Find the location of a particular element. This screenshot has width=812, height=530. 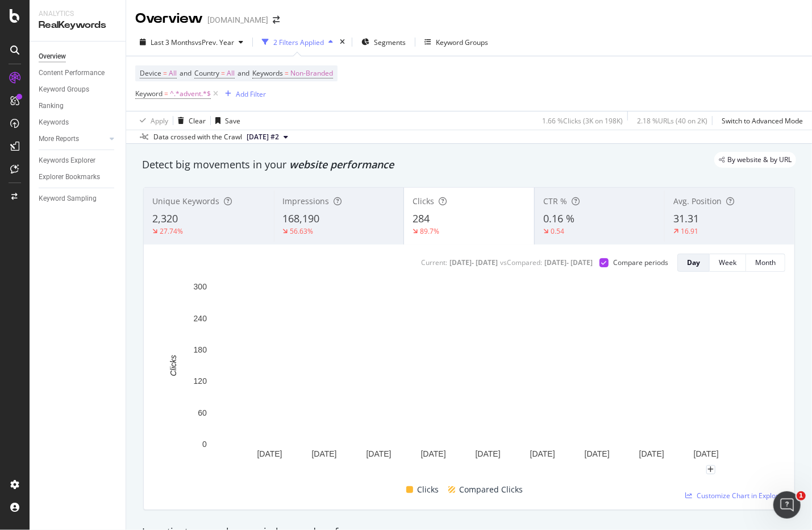

a: Keywords is located at coordinates (78, 122).